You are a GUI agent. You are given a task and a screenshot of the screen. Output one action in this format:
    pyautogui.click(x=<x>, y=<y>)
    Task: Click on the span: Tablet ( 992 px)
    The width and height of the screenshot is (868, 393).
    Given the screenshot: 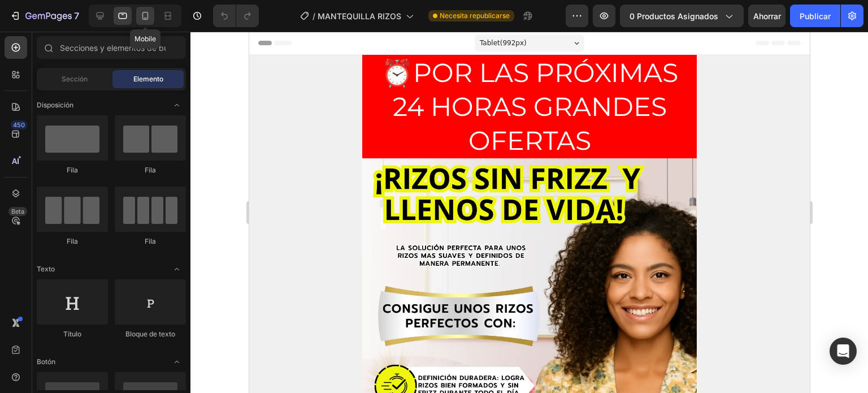 What is the action you would take?
    pyautogui.click(x=254, y=11)
    